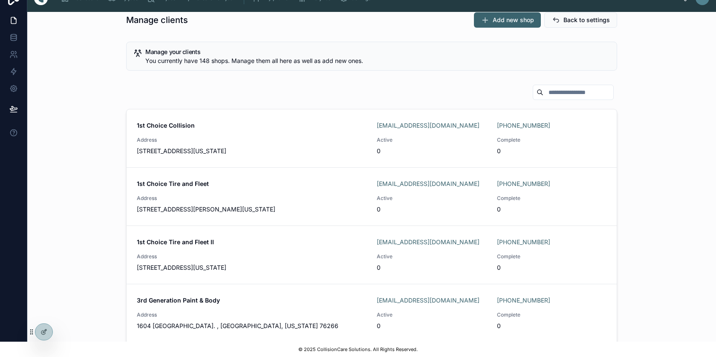 The height and width of the screenshot is (357, 716). What do you see at coordinates (377, 61) in the screenshot?
I see `div: You currently have 148 shops. Manage them all here as well as add new ones.` at bounding box center [377, 61].